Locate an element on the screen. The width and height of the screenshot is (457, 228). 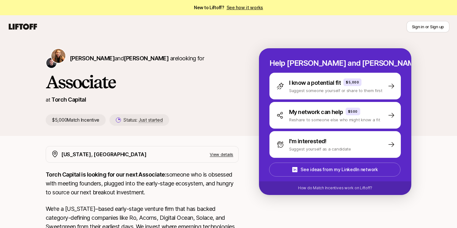
img: Katie Reiner is located at coordinates (58, 56).